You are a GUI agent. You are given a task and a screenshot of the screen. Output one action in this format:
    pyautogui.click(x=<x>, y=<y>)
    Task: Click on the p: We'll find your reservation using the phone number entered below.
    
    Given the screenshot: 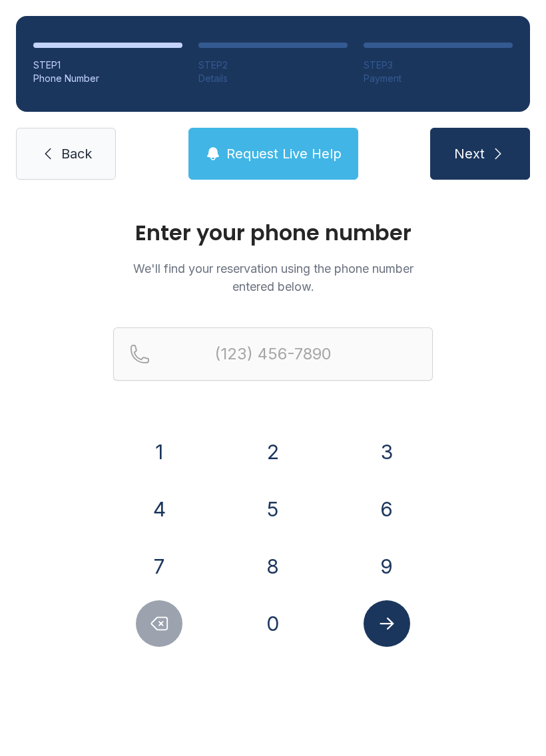 What is the action you would take?
    pyautogui.click(x=273, y=278)
    